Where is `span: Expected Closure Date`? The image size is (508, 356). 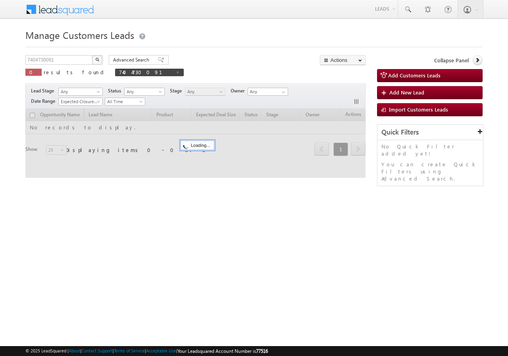 span: Expected Closure Date is located at coordinates (79, 102).